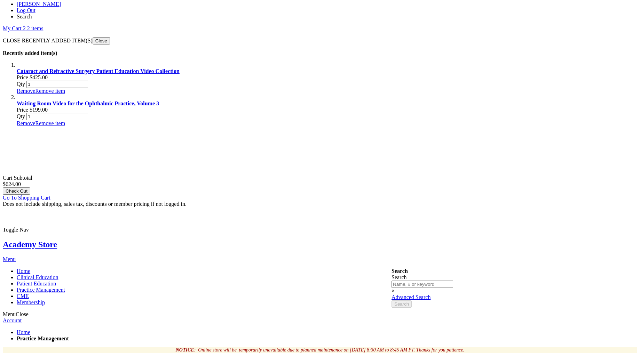 This screenshot has width=640, height=364. What do you see at coordinates (15, 229) in the screenshot?
I see `span: Toggle Nav` at bounding box center [15, 229].